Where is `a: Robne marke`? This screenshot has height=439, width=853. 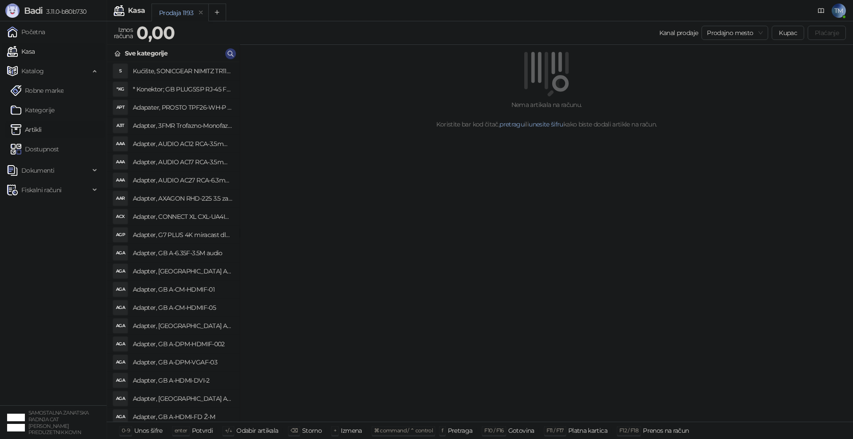
a: Robne marke is located at coordinates (37, 91).